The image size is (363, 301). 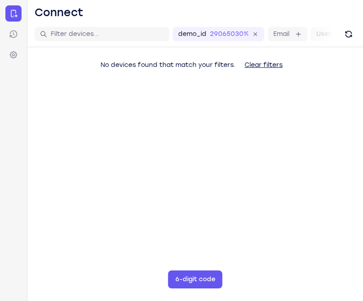 What do you see at coordinates (195, 279) in the screenshot?
I see `button: 6-digit code` at bounding box center [195, 279].